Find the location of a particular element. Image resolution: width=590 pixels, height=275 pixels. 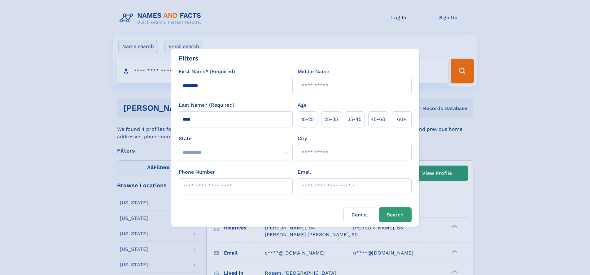

label: Last Name* (Required) is located at coordinates (207, 105).